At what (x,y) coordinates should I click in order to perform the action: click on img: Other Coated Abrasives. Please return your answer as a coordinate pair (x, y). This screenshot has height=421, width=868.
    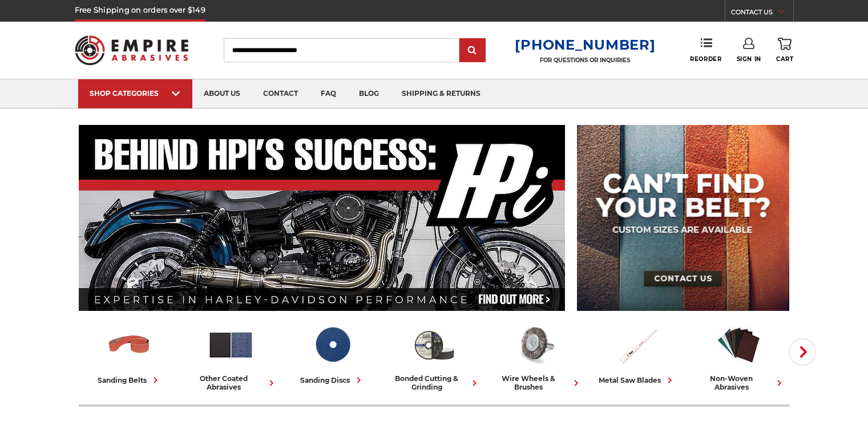
    Looking at the image, I should click on (231, 344).